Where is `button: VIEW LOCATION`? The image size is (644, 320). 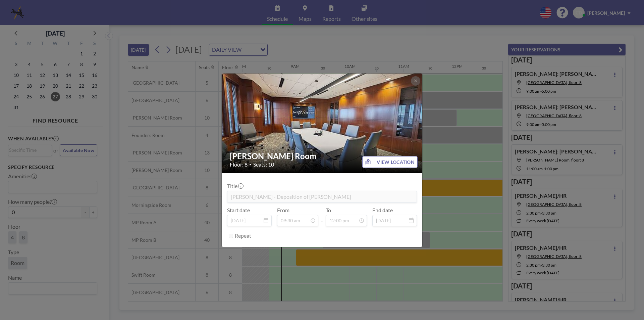 button: VIEW LOCATION is located at coordinates (390, 162).